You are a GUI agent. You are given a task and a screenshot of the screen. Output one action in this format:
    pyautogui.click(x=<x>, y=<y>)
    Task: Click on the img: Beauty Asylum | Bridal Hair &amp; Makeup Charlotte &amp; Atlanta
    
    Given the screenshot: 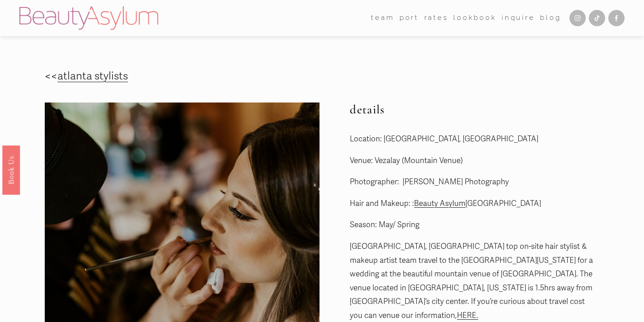 What is the action you would take?
    pyautogui.click(x=89, y=18)
    